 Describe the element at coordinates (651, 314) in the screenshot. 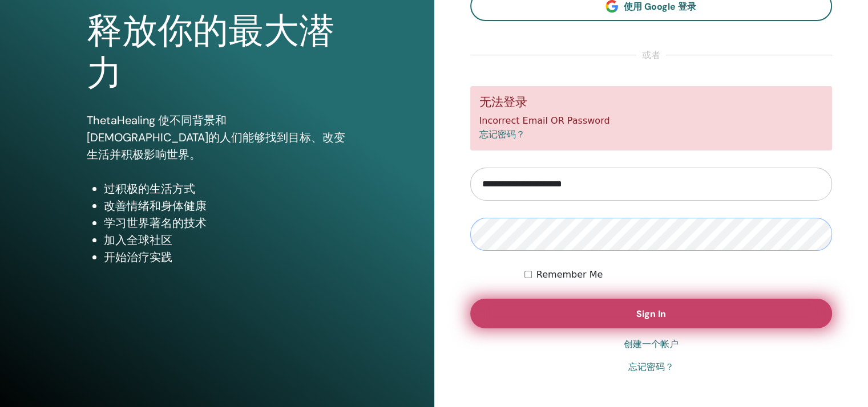

I see `button: Sign In` at that location.